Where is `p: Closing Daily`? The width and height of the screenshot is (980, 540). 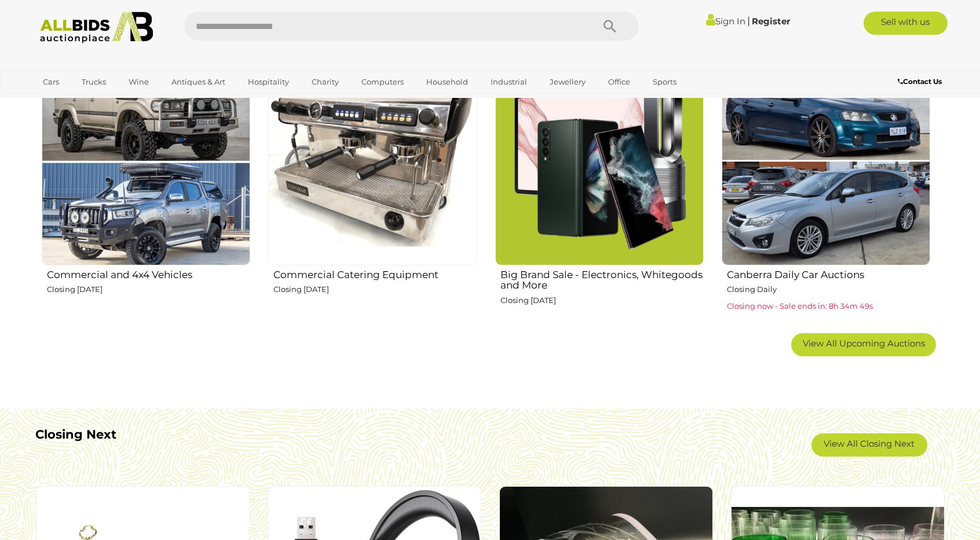
p: Closing Daily is located at coordinates (829, 289).